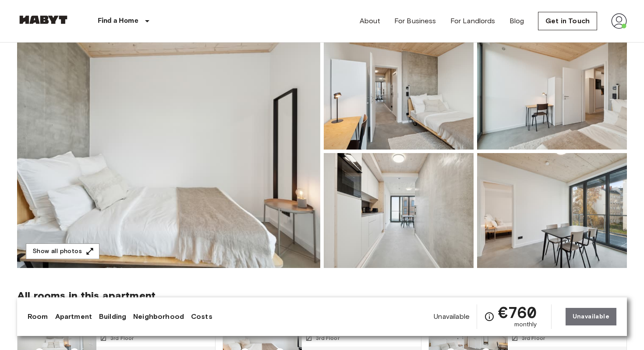 This screenshot has height=350, width=644. What do you see at coordinates (370, 21) in the screenshot?
I see `a: About` at bounding box center [370, 21].